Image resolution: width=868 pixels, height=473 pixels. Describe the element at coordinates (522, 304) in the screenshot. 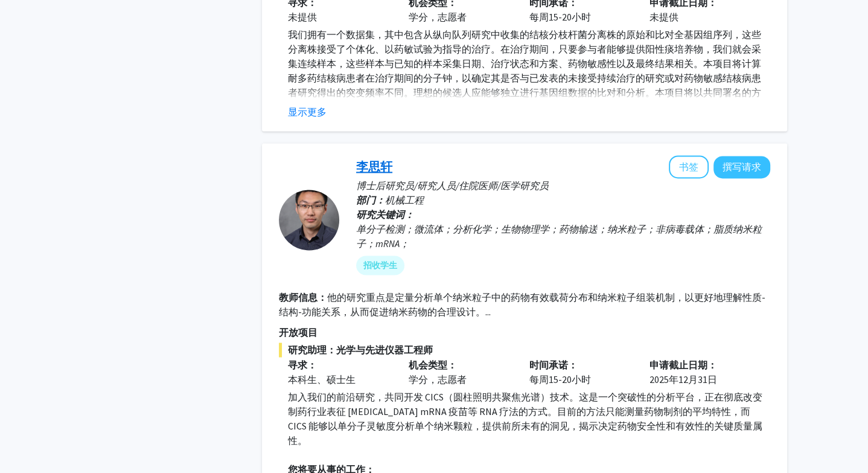

I see `font: 他的研究重点是定量分析单个纳米粒子中的药物有效载荷分布和纳米粒子组装机制，以更好地理解性质-结构-功能关系，从而促进纳米药物的合理设计。...` at that location.